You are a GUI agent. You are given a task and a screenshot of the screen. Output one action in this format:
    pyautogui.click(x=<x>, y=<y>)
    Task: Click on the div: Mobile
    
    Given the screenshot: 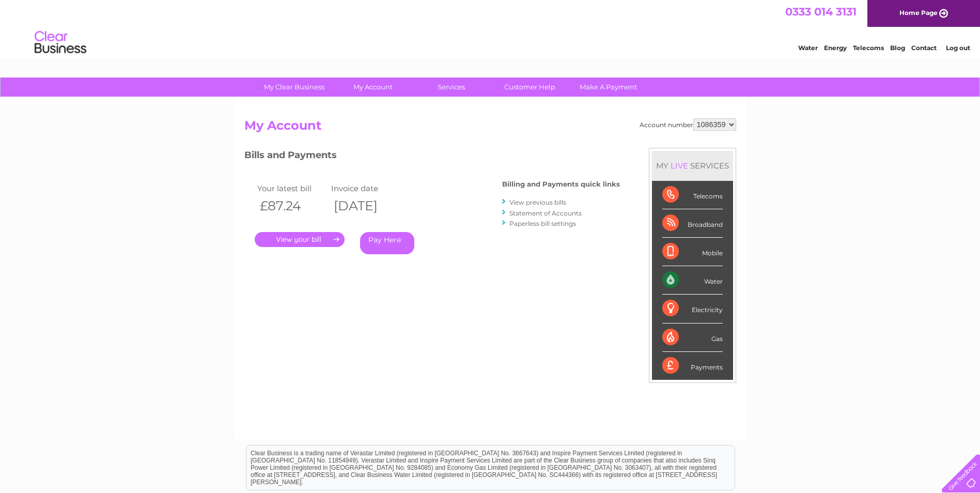 What is the action you would take?
    pyautogui.click(x=692, y=252)
    